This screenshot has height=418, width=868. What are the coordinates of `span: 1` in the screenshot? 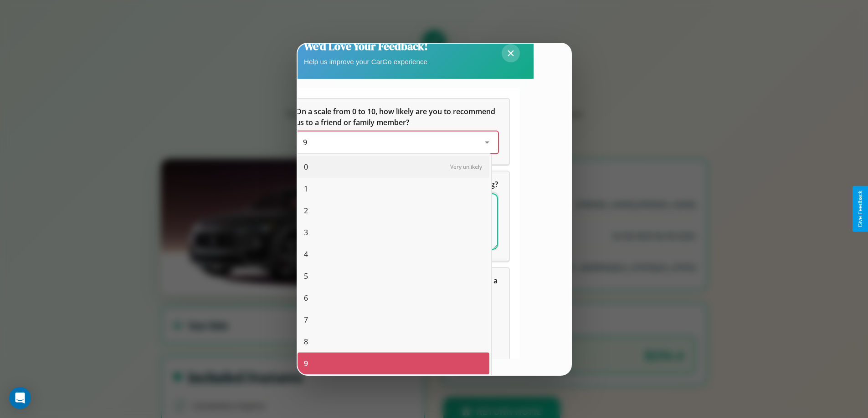 It's located at (305, 189).